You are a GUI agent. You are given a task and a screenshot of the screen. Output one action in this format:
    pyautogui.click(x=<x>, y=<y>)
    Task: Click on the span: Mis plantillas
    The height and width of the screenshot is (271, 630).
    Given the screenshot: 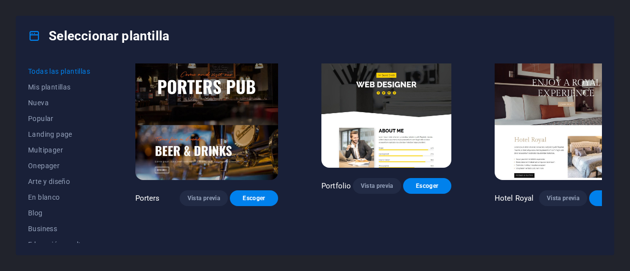 What is the action you would take?
    pyautogui.click(x=60, y=87)
    